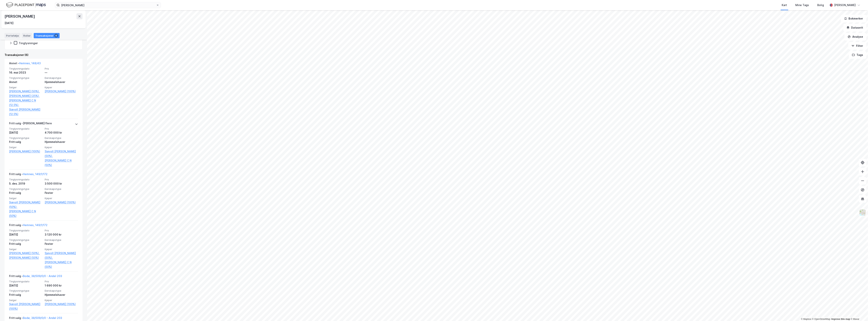 This screenshot has width=868, height=321. Describe the element at coordinates (856, 37) in the screenshot. I see `button: Analyse` at that location.